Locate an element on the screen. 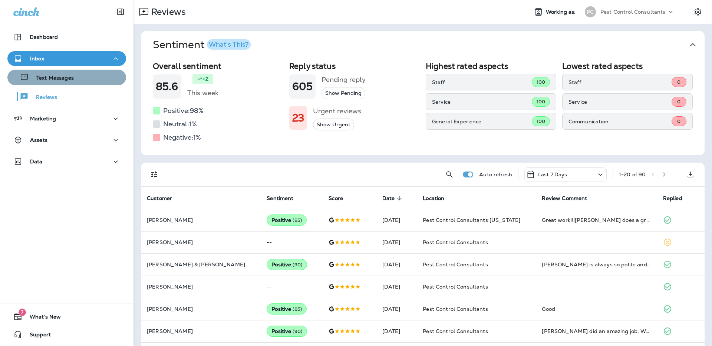 This screenshot has height=346, width=712. h2: Highest rated aspects is located at coordinates (491, 66).